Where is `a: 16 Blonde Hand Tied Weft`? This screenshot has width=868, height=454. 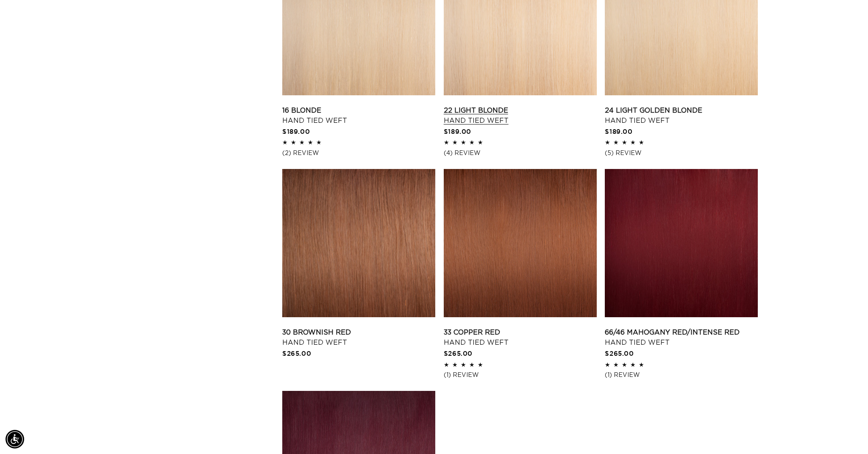
a: 16 Blonde Hand Tied Weft is located at coordinates (358, 115).